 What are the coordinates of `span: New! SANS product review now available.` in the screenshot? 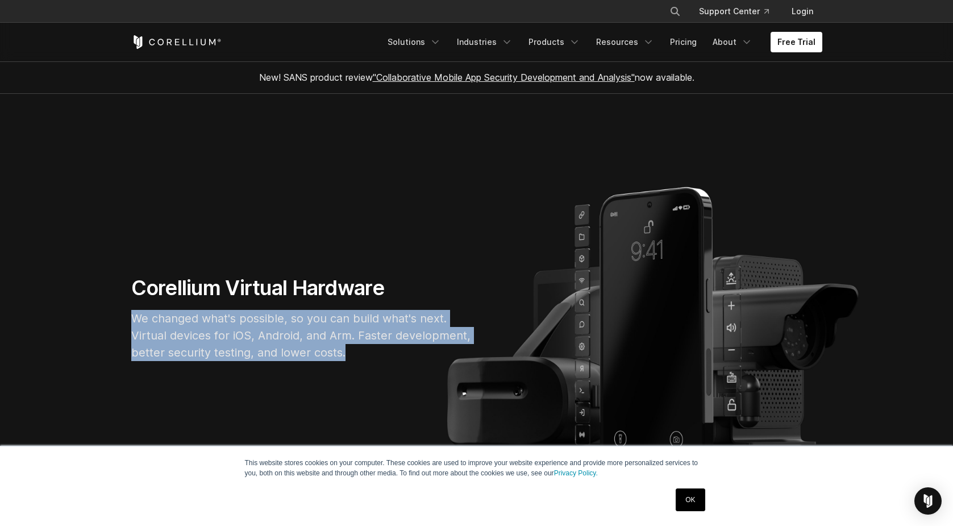 It's located at (477, 77).